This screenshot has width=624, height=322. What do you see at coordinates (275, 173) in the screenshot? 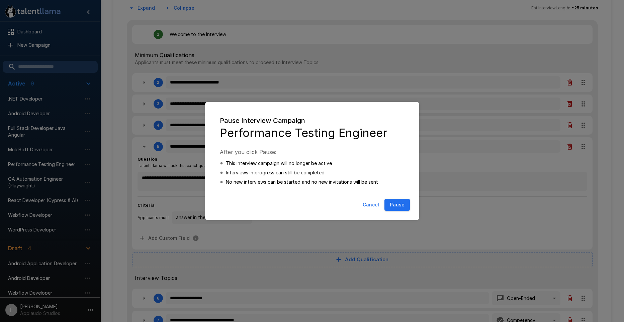
I see `p: Interviews in progress can still be completed` at bounding box center [275, 173].